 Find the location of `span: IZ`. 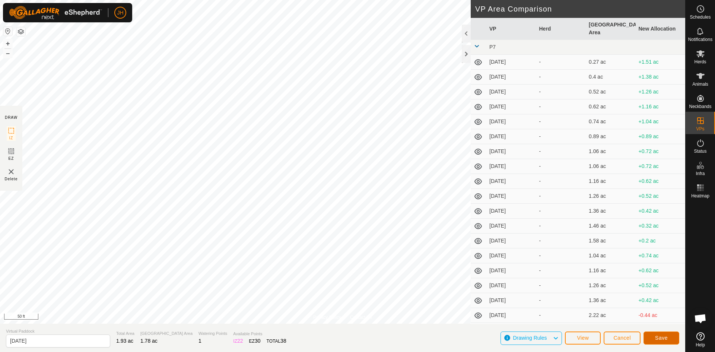

span: IZ is located at coordinates (11, 138).